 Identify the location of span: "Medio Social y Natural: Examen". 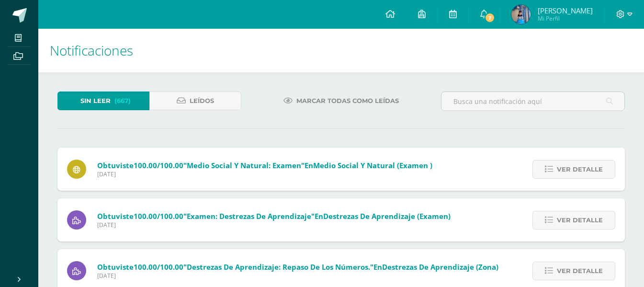
(244, 165).